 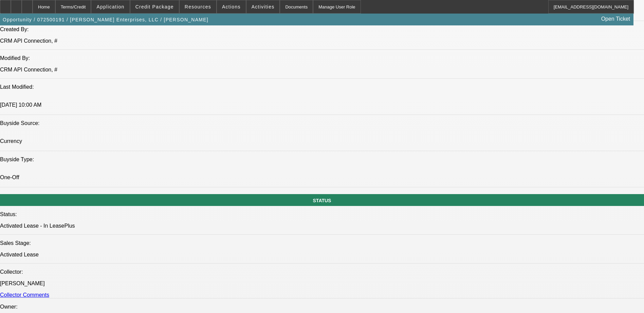 What do you see at coordinates (155, 7) in the screenshot?
I see `button: Credit Package` at bounding box center [155, 7].